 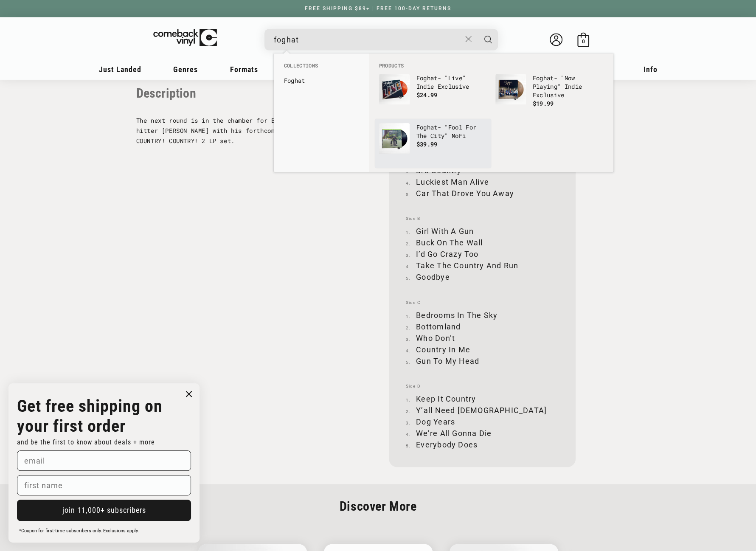 I want to click on a: Foghat, so click(x=322, y=80).